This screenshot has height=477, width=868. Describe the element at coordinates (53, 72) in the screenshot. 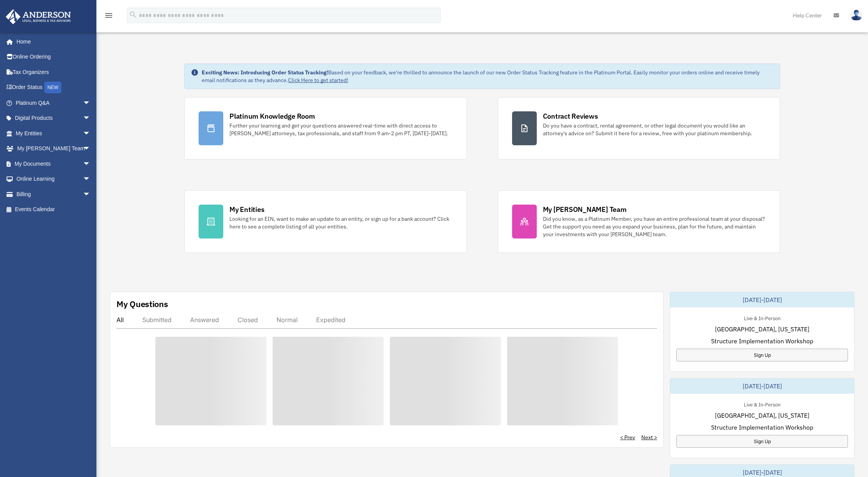

I see `a: Tax Organizers` at that location.